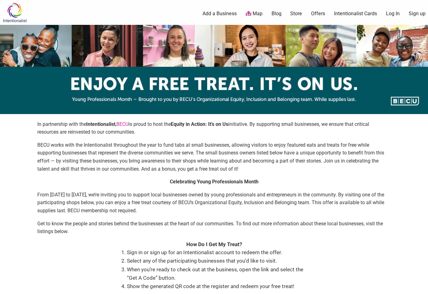  Describe the element at coordinates (214, 182) in the screenshot. I see `strong: Celebrating Young Professionals Month` at that location.